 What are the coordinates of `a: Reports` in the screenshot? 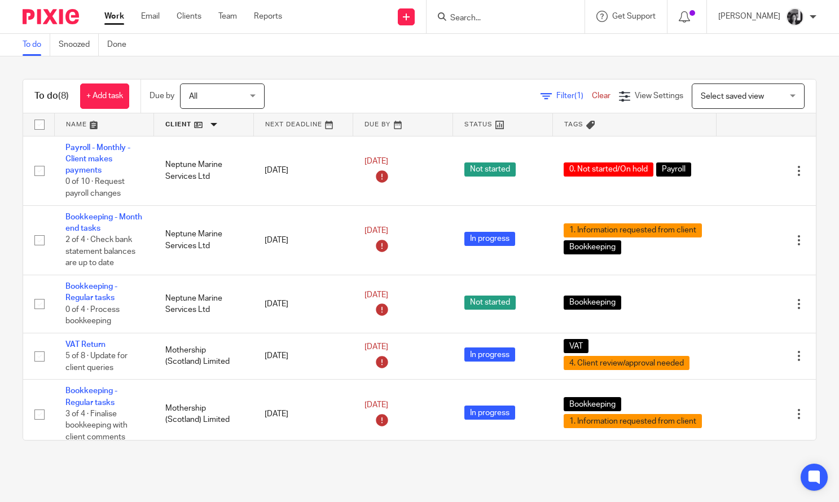 It's located at (268, 16).